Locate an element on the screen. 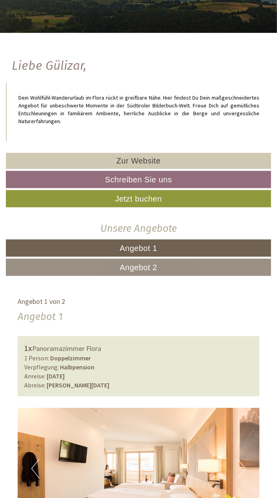 Image resolution: width=277 pixels, height=498 pixels. div: Panoramazimmer Flora is located at coordinates (138, 349).